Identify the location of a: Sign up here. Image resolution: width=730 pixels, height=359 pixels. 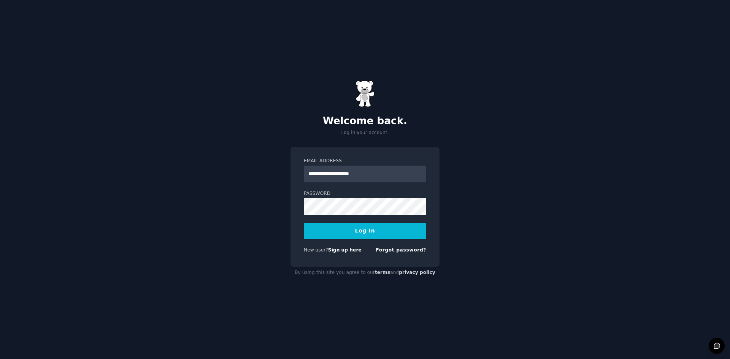
(345, 250).